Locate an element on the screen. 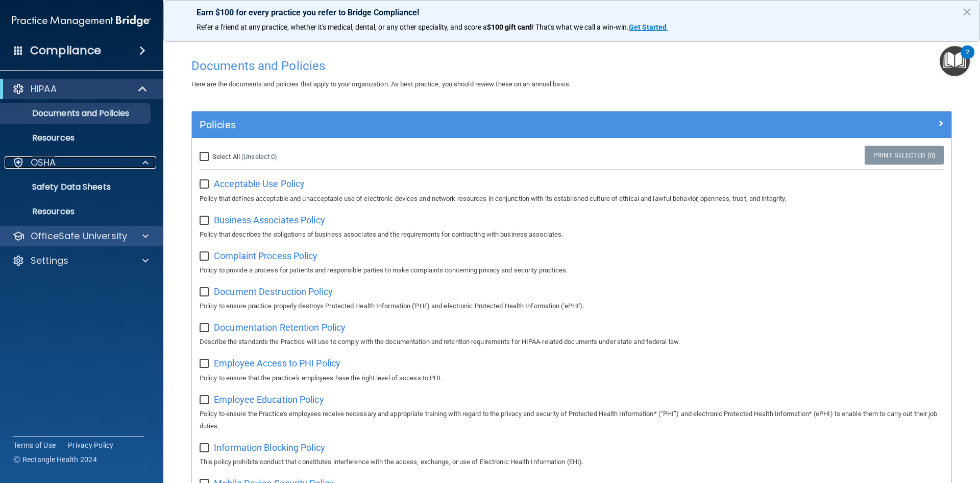  h4: Documents and Policies is located at coordinates (572, 66).